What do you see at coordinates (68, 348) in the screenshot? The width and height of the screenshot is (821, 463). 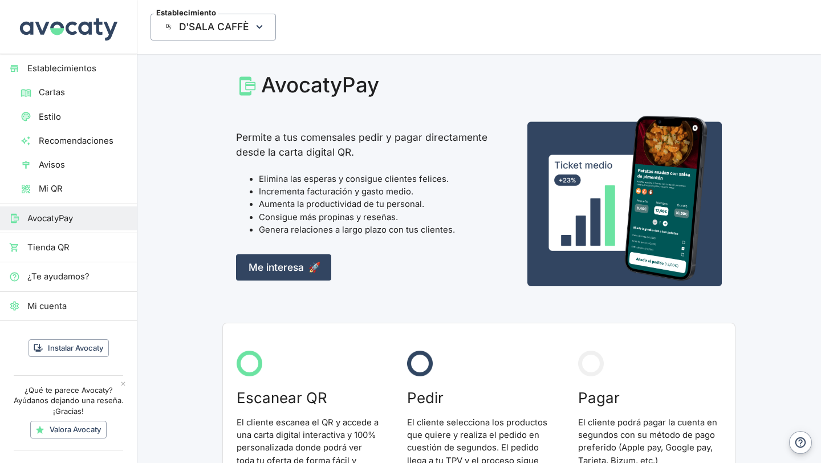 I see `button: Instalar Avocaty` at bounding box center [68, 348].